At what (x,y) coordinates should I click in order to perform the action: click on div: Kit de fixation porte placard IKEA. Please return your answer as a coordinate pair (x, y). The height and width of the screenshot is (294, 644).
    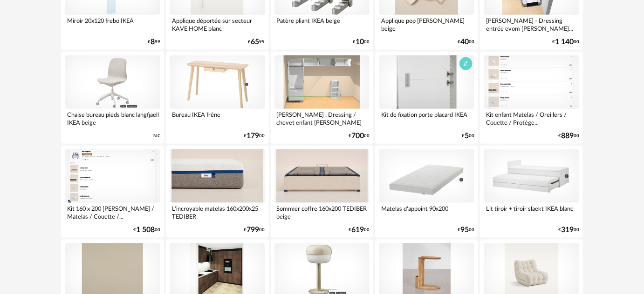
    Looking at the image, I should click on (427, 118).